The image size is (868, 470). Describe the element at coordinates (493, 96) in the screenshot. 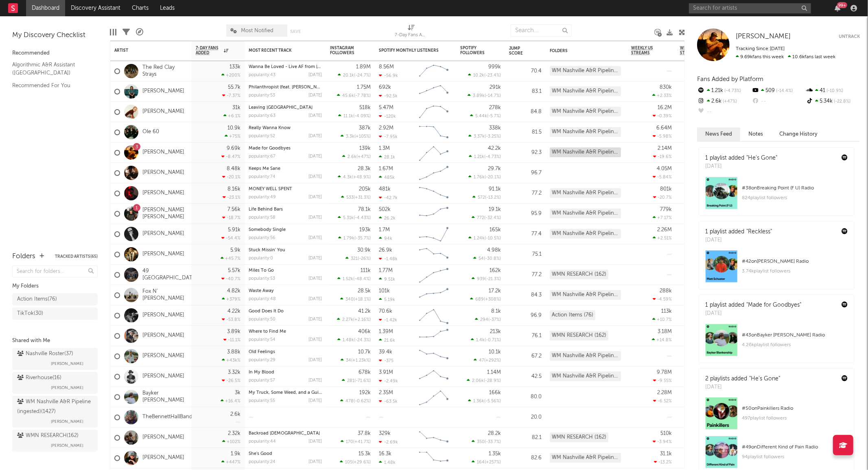

I see `span: -14.7 %` at that location.